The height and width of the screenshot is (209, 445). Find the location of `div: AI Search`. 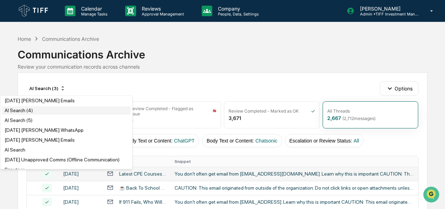

div: AI Search is located at coordinates (15, 150).